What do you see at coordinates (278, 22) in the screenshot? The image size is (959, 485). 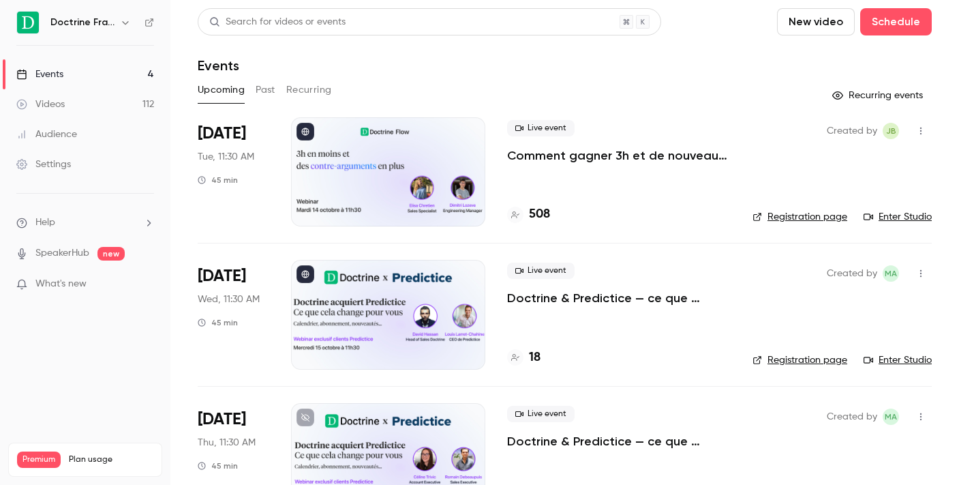 I see `div: Search for videos or events` at bounding box center [278, 22].